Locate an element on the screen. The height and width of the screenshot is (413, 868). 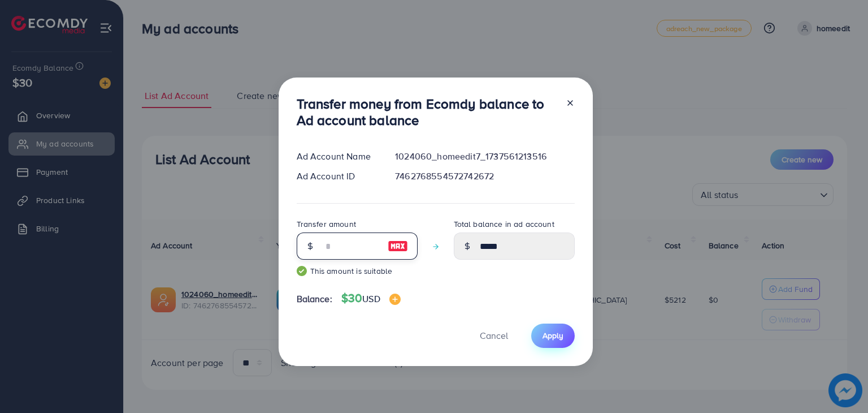
div: 1024060_homeedit7_1737561213516 is located at coordinates (484, 156).